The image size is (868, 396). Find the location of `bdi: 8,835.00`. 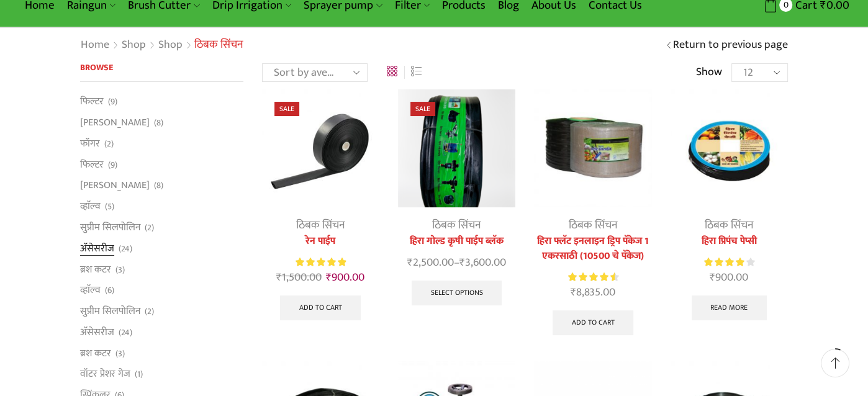

bdi: 8,835.00 is located at coordinates (593, 292).